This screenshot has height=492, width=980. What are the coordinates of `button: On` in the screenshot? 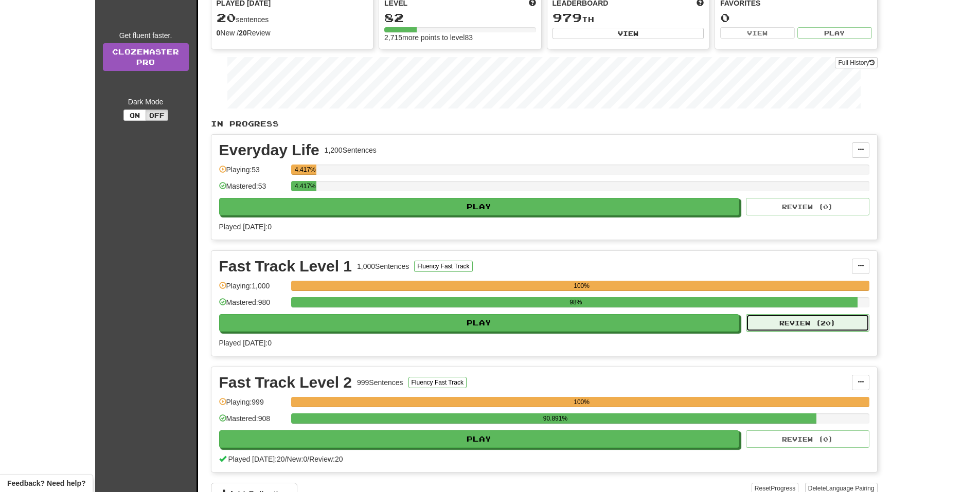 It's located at (135, 115).